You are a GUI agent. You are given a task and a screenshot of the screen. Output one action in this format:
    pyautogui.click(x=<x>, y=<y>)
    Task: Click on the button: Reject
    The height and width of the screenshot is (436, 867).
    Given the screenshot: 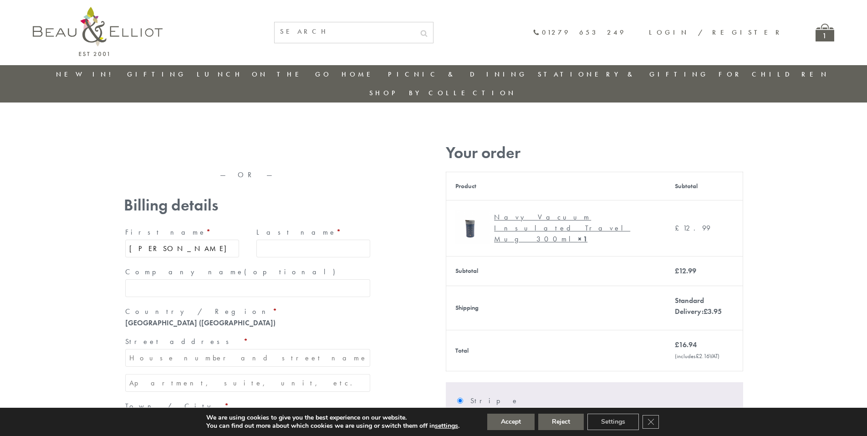 What is the action you would take?
    pyautogui.click(x=561, y=422)
    